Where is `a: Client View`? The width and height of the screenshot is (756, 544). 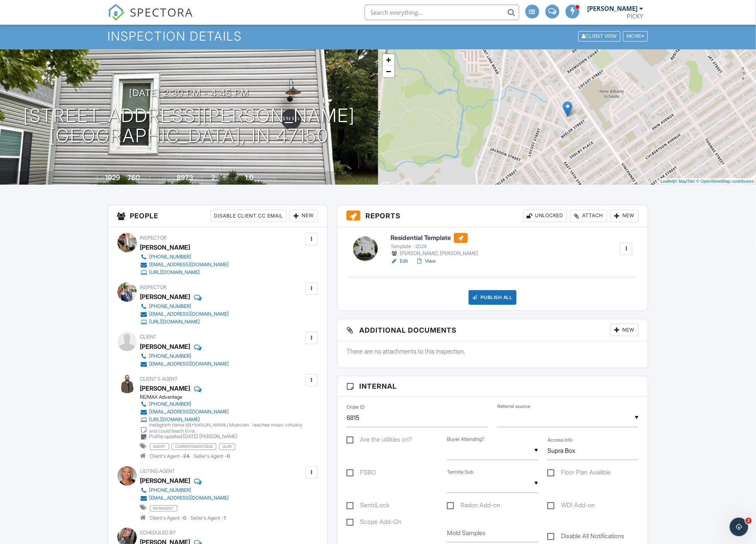 a: Client View is located at coordinates (600, 35).